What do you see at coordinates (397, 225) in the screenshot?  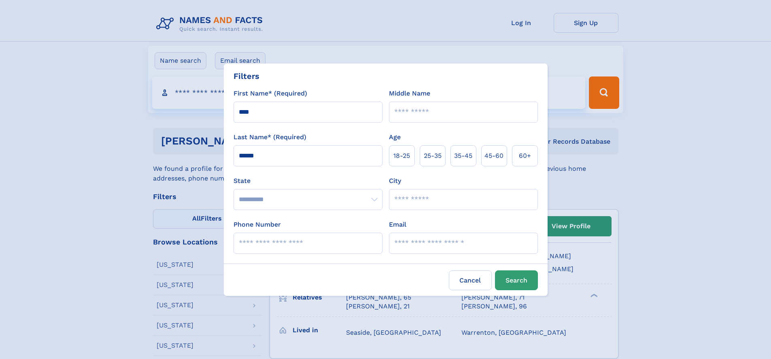 I see `label: Email` at bounding box center [397, 225].